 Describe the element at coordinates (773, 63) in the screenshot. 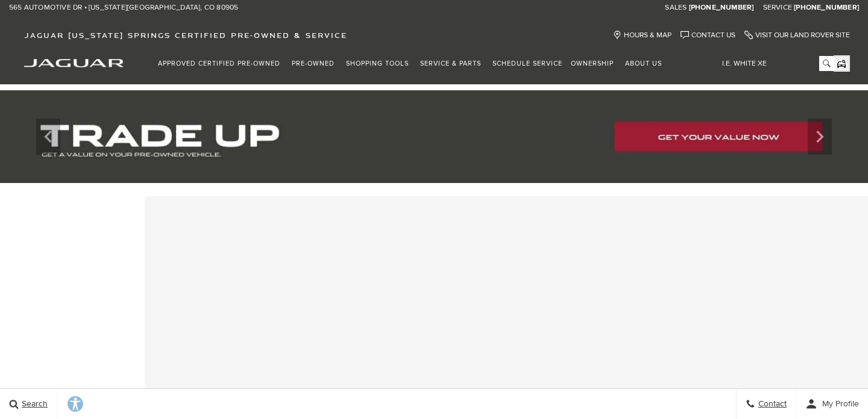

I see `input: i.e. White XE` at that location.